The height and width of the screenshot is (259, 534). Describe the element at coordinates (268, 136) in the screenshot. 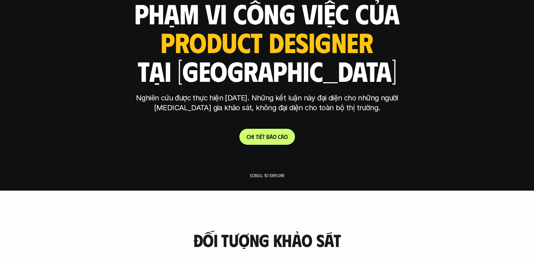

I see `span: b` at that location.